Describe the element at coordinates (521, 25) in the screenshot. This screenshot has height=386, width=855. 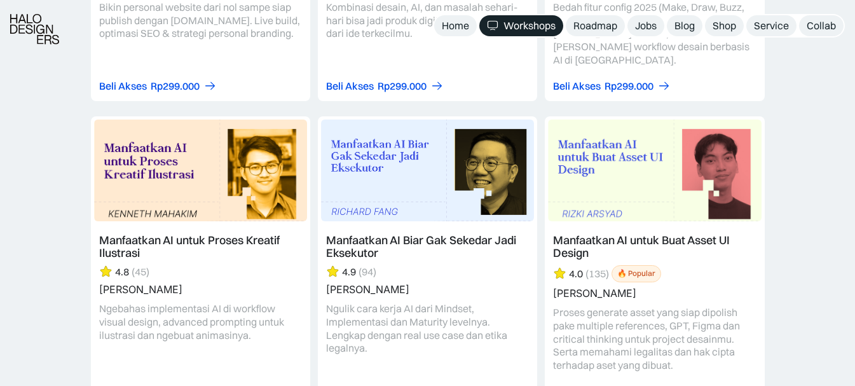
I see `a: Workshops` at that location.